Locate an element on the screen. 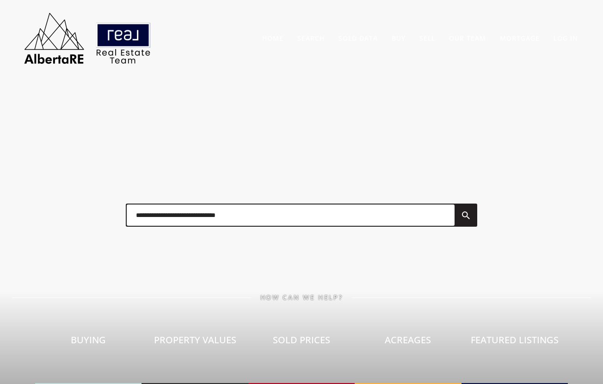  a: Buying is located at coordinates (88, 342).